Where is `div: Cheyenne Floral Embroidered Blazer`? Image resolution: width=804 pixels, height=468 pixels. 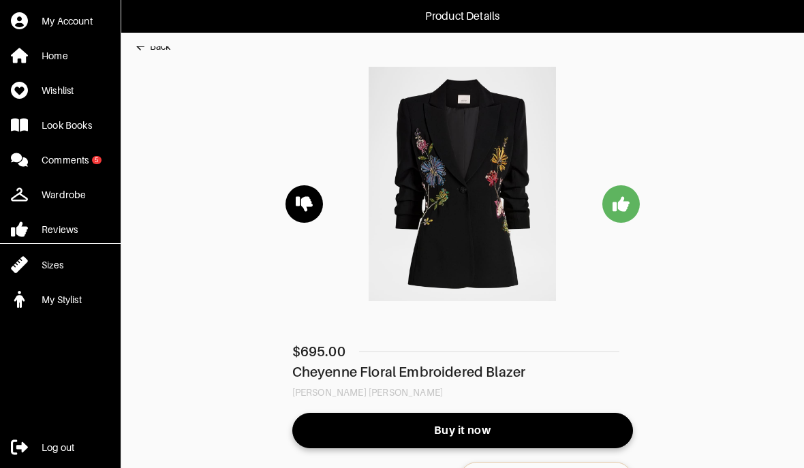
div: Cheyenne Floral Embroidered Blazer is located at coordinates (463, 372).